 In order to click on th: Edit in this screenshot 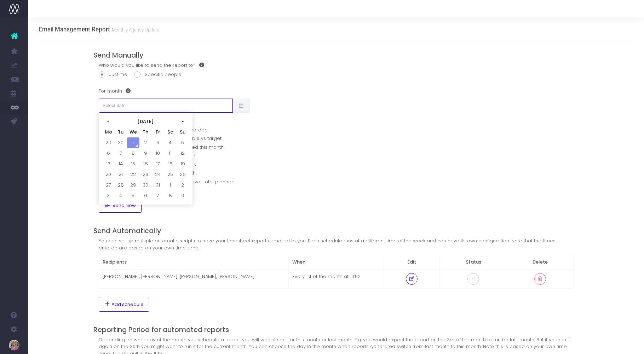, I will do `click(411, 262)`.